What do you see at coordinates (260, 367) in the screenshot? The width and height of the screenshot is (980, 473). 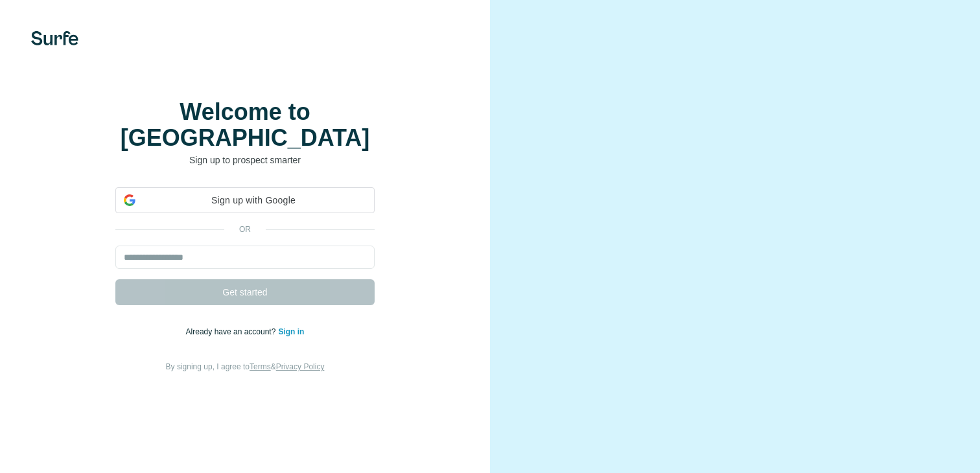 I see `a: Terms` at bounding box center [260, 367].